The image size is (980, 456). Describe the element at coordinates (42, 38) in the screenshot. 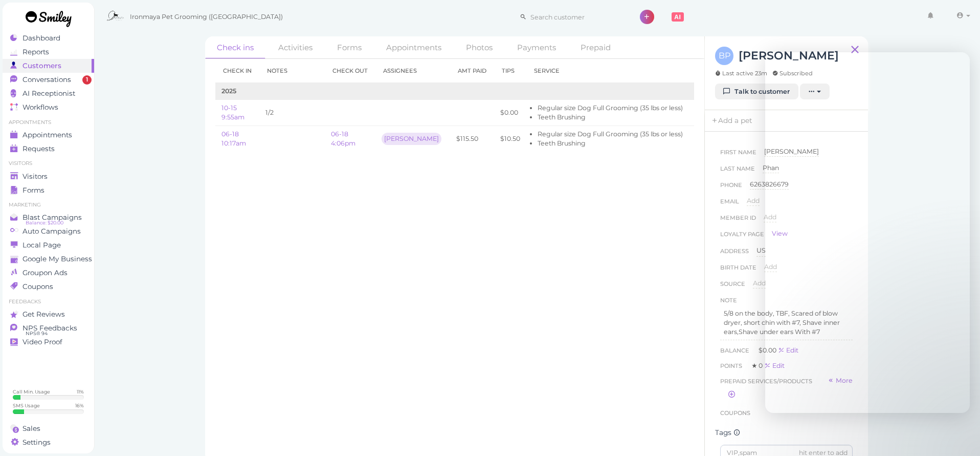

I see `span: Dashboard` at that location.